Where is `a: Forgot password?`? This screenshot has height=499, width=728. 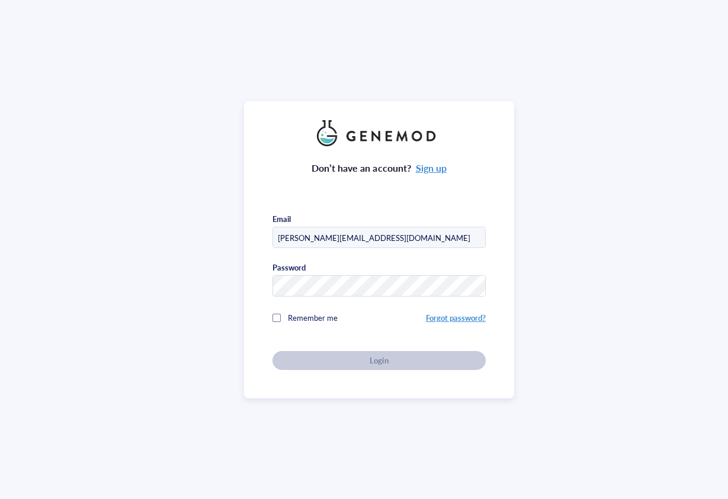
a: Forgot password? is located at coordinates (456, 317).